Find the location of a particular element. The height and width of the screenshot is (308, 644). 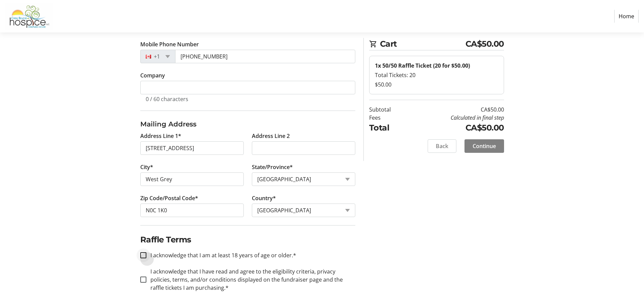

label: I acknowledge that I am at least 18 years of age or older.* is located at coordinates (221, 255).